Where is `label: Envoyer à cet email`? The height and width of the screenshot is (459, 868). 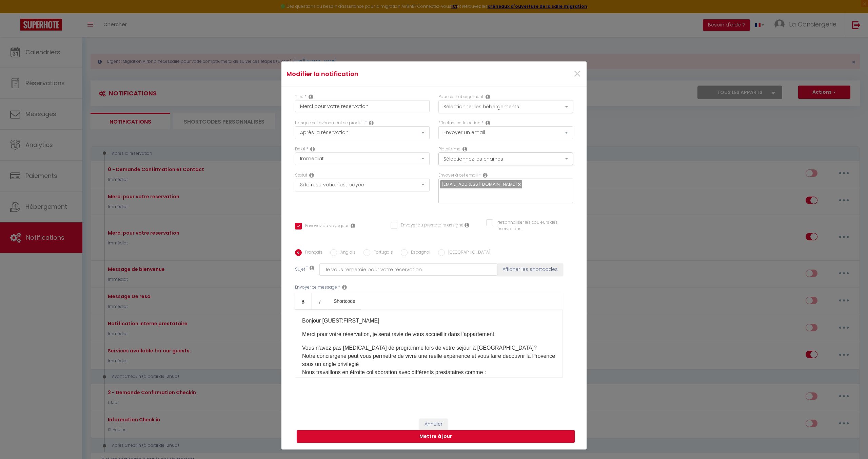
label: Envoyer à cet email is located at coordinates (459, 175).